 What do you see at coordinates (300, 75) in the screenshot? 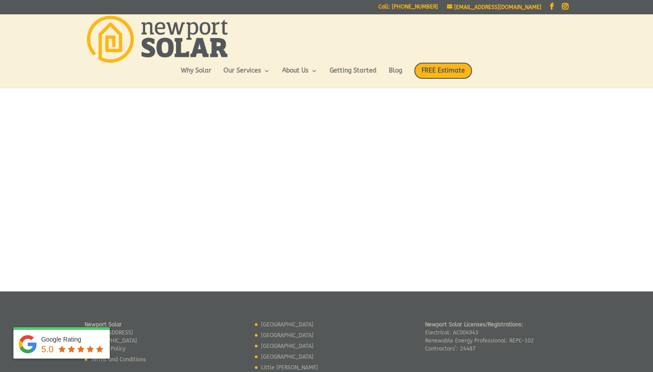
I see `a: About Us` at bounding box center [300, 75].